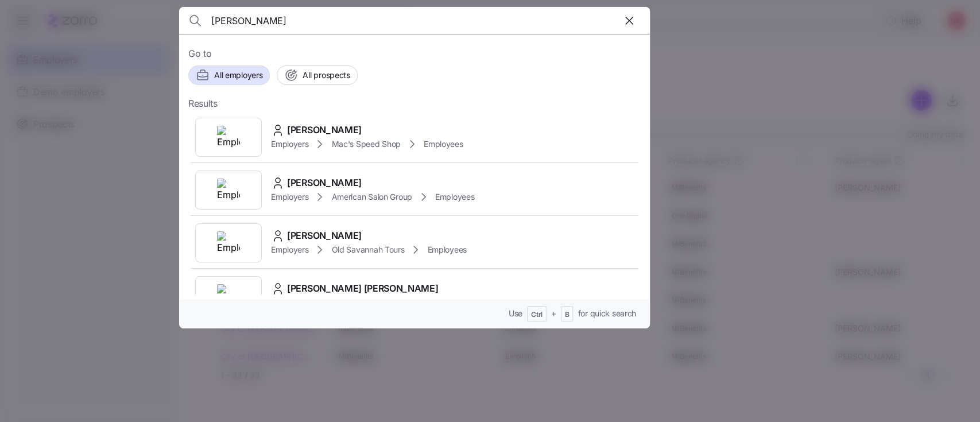 This screenshot has height=422, width=980. Describe the element at coordinates (317, 76) in the screenshot. I see `button: All prospects` at that location.